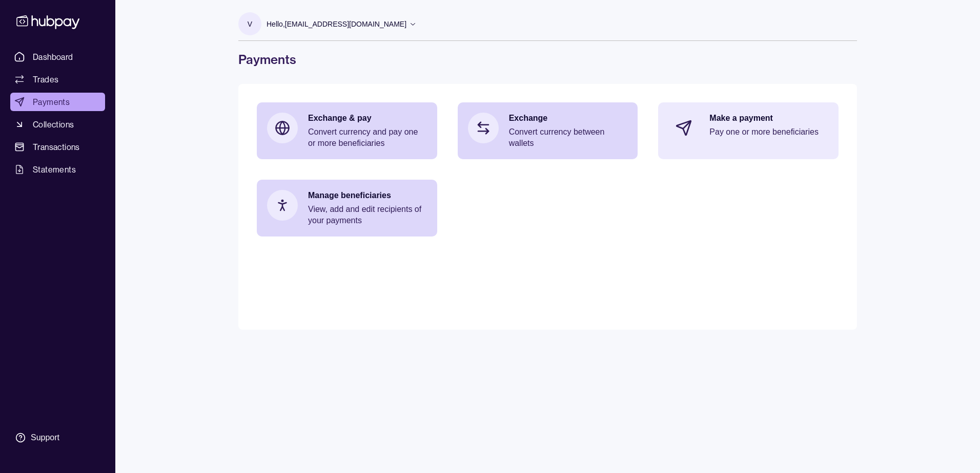 The width and height of the screenshot is (980, 473). I want to click on h1: Payments, so click(547, 60).